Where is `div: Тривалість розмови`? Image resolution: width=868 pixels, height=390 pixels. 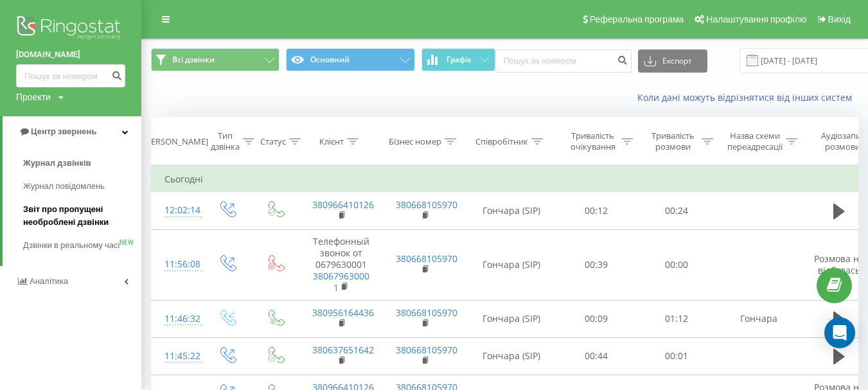 div: Тривалість розмови is located at coordinates (673, 142).